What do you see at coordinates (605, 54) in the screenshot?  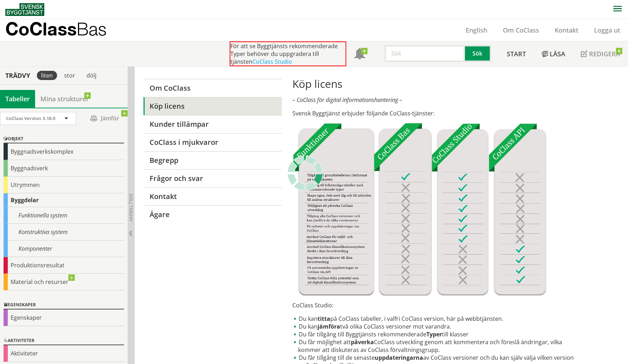 I see `span: Redigera` at bounding box center [605, 54].